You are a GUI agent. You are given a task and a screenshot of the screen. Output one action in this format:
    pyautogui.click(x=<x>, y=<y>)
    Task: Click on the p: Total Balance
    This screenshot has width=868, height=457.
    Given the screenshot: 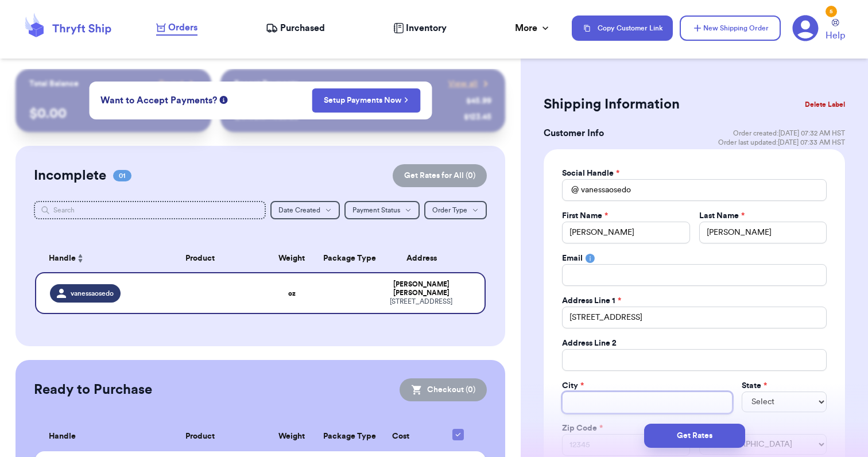 What is the action you would take?
    pyautogui.click(x=54, y=83)
    